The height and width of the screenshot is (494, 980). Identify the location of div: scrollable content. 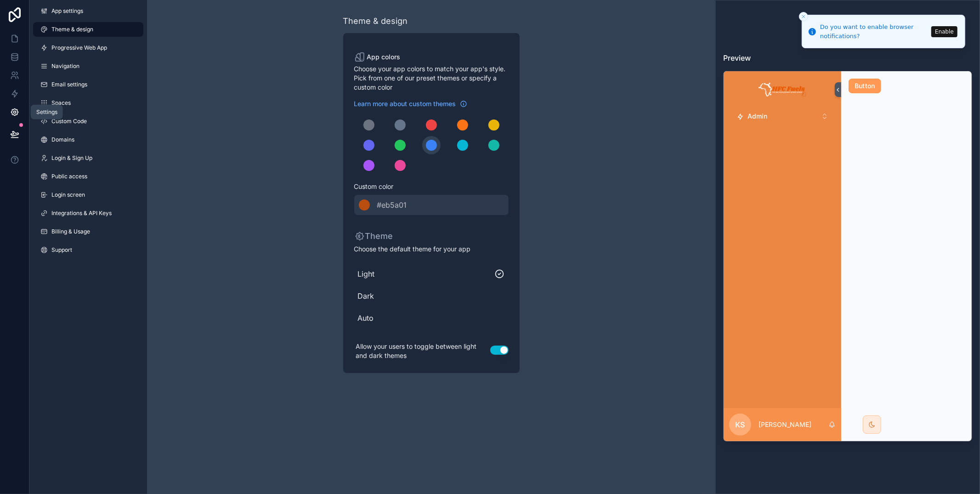
(783, 266).